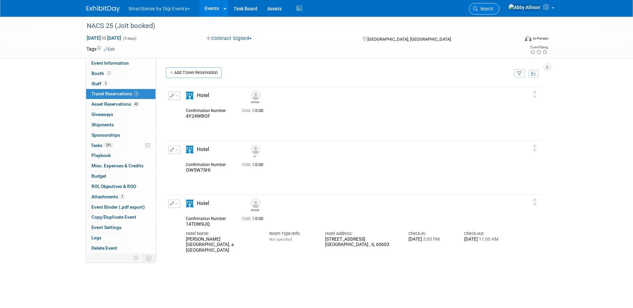 The width and height of the screenshot is (633, 308). Describe the element at coordinates (108, 145) in the screenshot. I see `span: 33%` at that location.